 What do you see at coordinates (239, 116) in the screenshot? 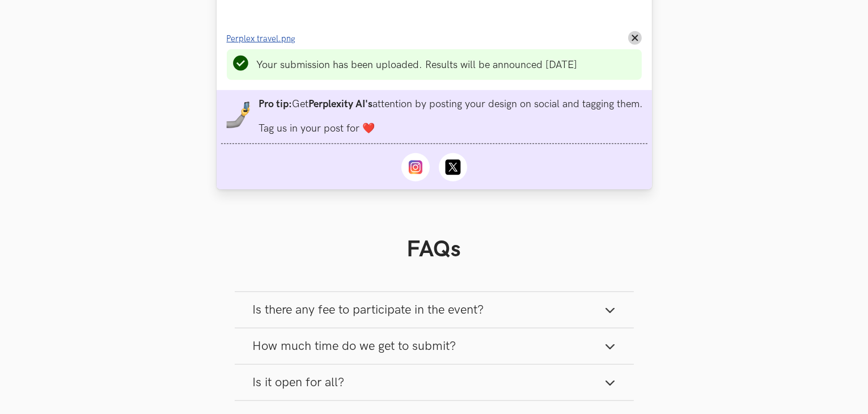
I see `img: mobile-in-hand.png` at bounding box center [239, 116].